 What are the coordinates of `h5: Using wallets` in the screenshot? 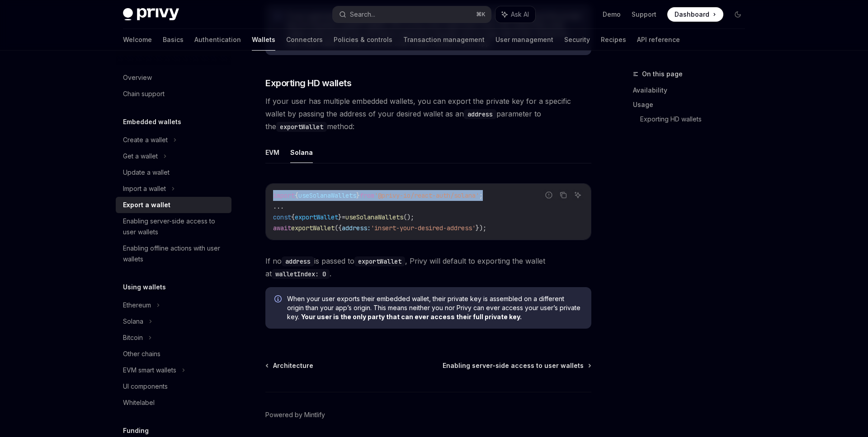 It's located at (144, 287).